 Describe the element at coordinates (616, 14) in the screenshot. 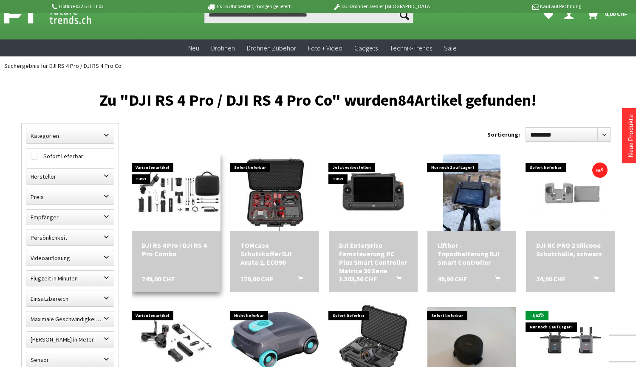

I see `span: 0,00 CHF` at that location.